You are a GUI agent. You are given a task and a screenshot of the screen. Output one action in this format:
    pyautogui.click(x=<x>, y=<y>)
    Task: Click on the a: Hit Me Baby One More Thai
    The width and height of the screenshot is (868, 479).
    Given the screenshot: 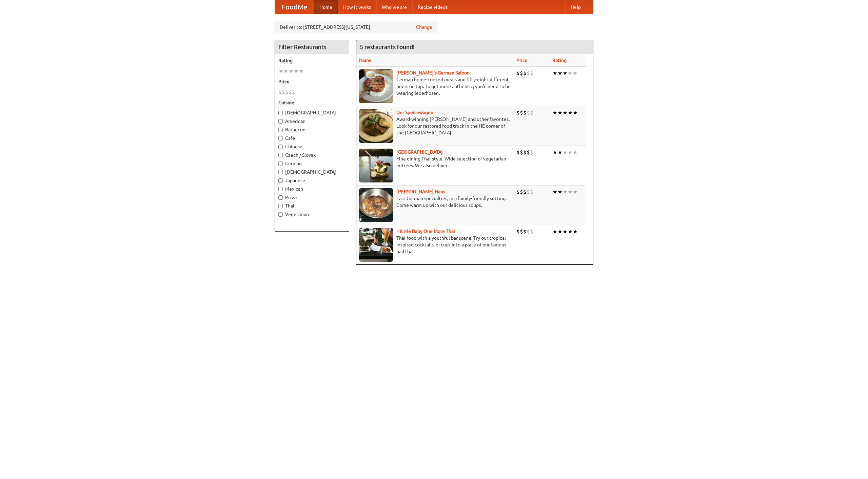 What is the action you would take?
    pyautogui.click(x=425, y=231)
    